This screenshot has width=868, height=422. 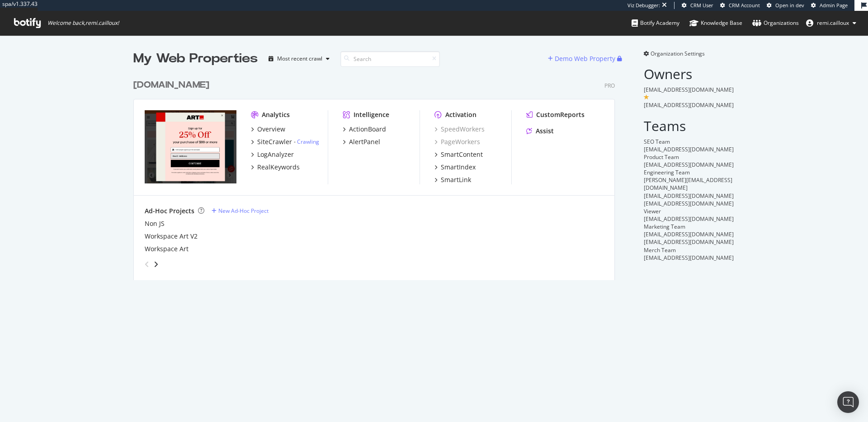 I want to click on div: ActionBoard, so click(x=367, y=129).